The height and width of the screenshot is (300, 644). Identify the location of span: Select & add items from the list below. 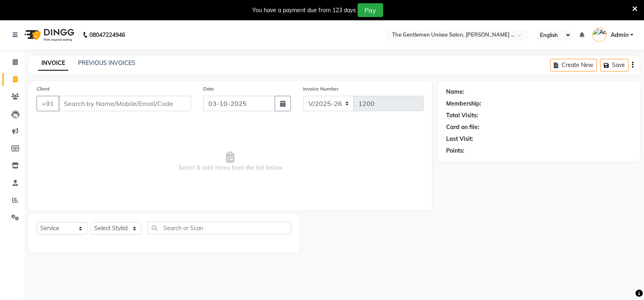
(230, 161).